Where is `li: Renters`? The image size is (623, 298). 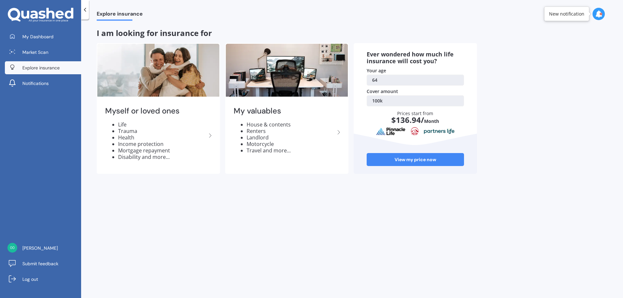
li: Renters is located at coordinates (291, 131).